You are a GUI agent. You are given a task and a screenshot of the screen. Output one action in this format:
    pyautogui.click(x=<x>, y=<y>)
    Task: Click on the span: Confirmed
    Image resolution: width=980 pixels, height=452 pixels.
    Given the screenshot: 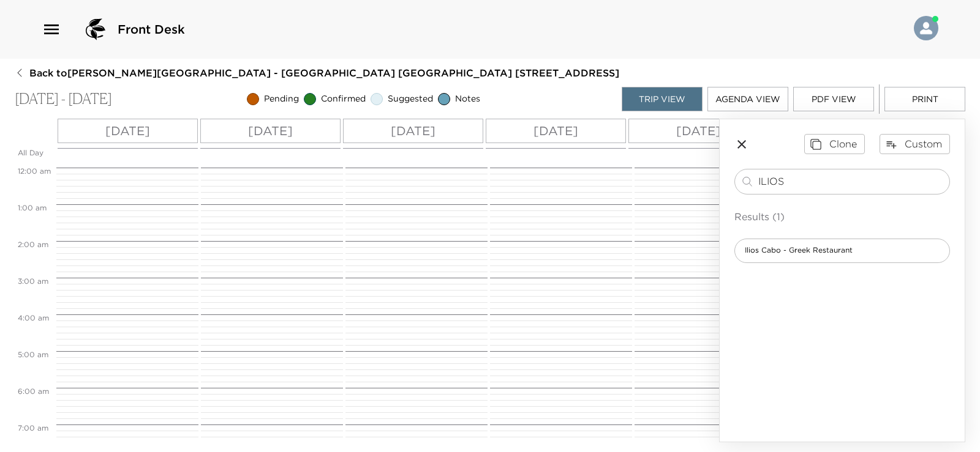 What is the action you would take?
    pyautogui.click(x=343, y=99)
    